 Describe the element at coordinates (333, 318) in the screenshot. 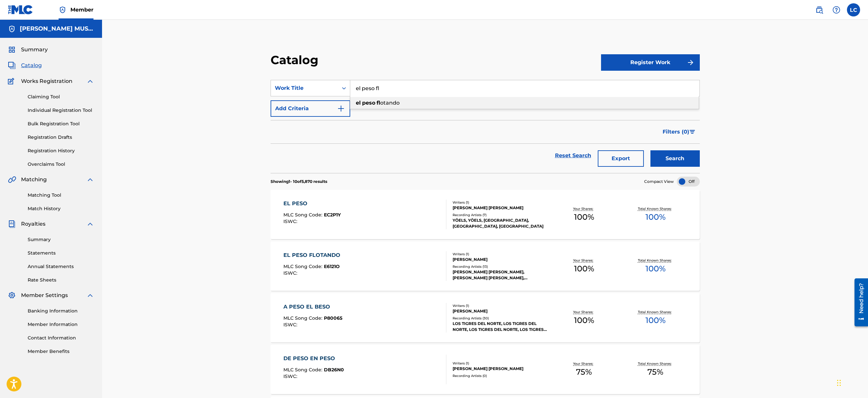

I see `span: P80065` at that location.